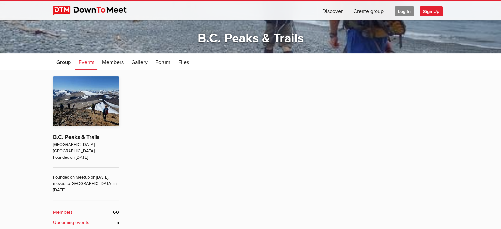 Image resolution: width=501 pixels, height=229 pixels. What do you see at coordinates (63, 212) in the screenshot?
I see `b: Members` at bounding box center [63, 212].